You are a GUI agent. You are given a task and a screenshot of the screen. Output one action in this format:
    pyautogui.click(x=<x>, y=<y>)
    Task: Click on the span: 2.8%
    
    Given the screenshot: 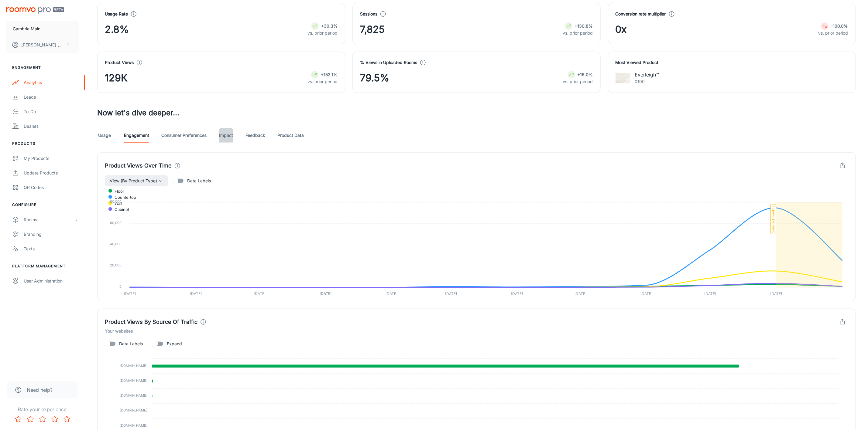 What is the action you would take?
    pyautogui.click(x=117, y=29)
    